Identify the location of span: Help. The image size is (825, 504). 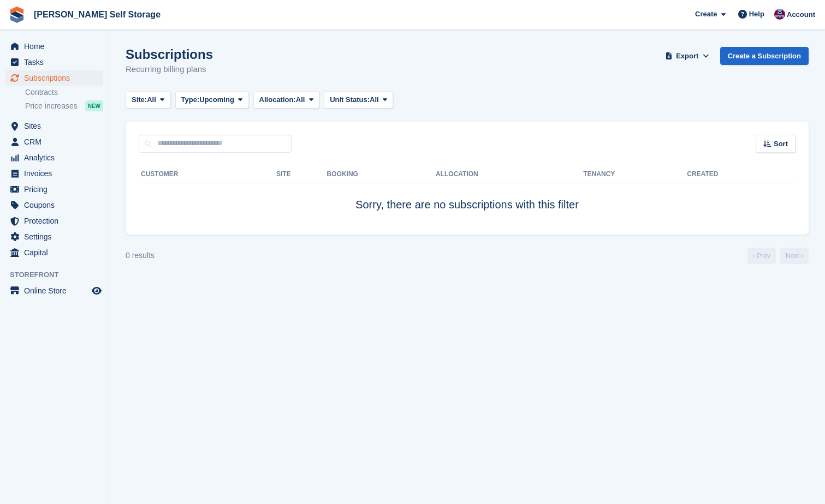
(756, 14).